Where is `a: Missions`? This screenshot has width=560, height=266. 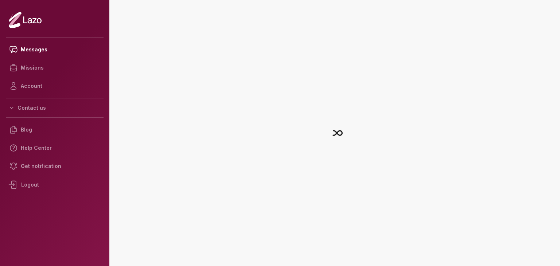
a: Missions is located at coordinates (55, 68).